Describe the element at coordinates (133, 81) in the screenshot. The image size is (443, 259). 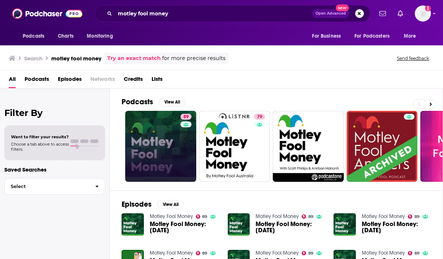
I see `a: Credits` at that location.